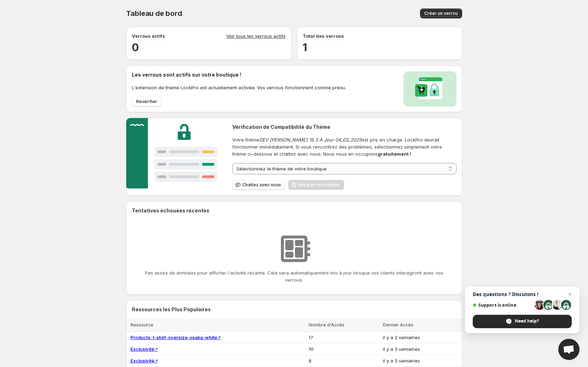 The height and width of the screenshot is (367, 588). What do you see at coordinates (256, 36) in the screenshot?
I see `a: Voir tous les verrous actifs` at bounding box center [256, 36].